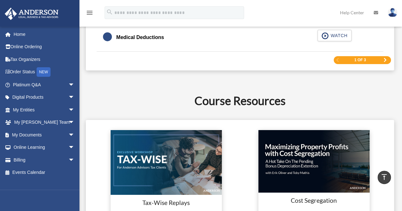  I want to click on a: My Documentsarrow_drop_down, so click(44, 135).